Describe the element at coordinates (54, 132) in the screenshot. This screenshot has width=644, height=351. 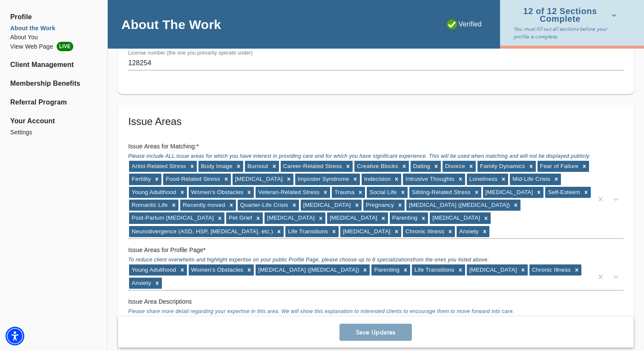
I see `a: Settings` at that location.